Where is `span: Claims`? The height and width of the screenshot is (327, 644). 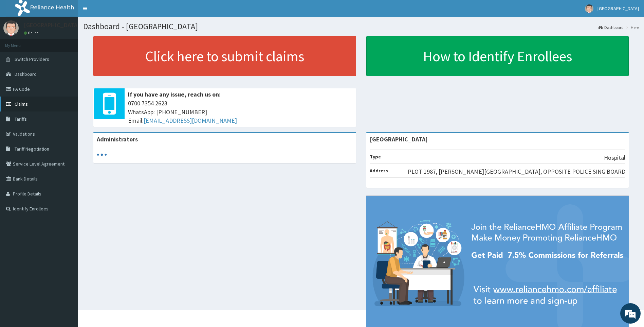
span: Claims is located at coordinates (21, 104).